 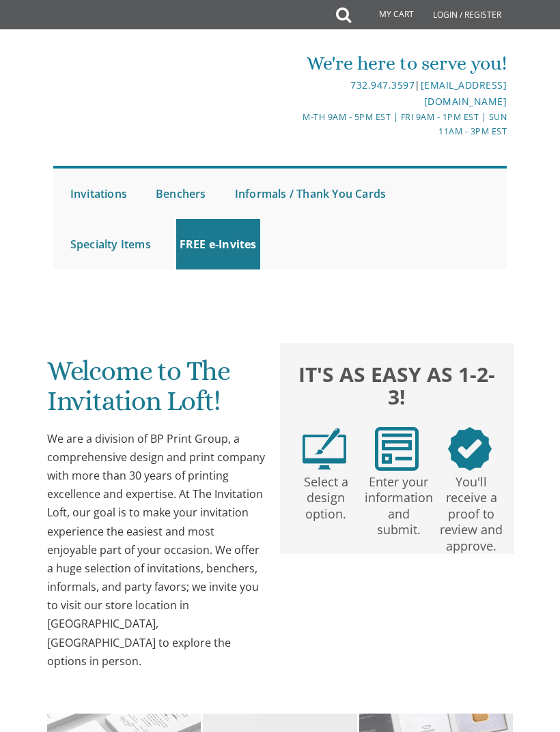 I want to click on div: M-Th 9am - 5pm EST | Fri 9am - 1pm EST | Sun 11am - 3pm EST, so click(x=393, y=125).